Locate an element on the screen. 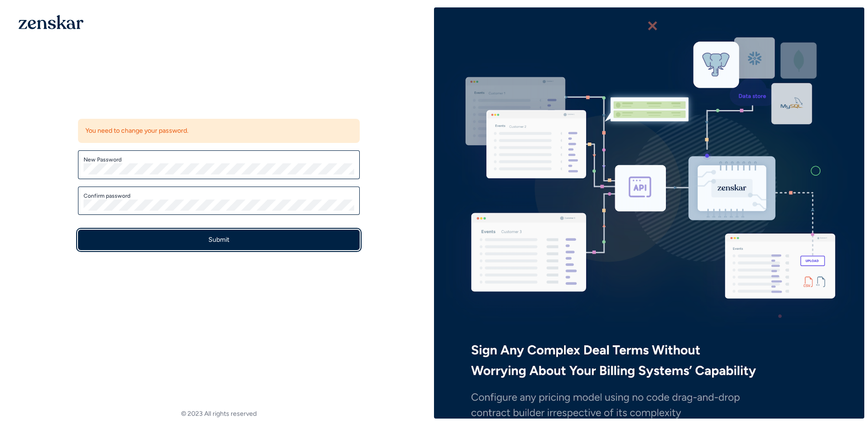 The width and height of the screenshot is (868, 426). button: Submit is located at coordinates (219, 240).